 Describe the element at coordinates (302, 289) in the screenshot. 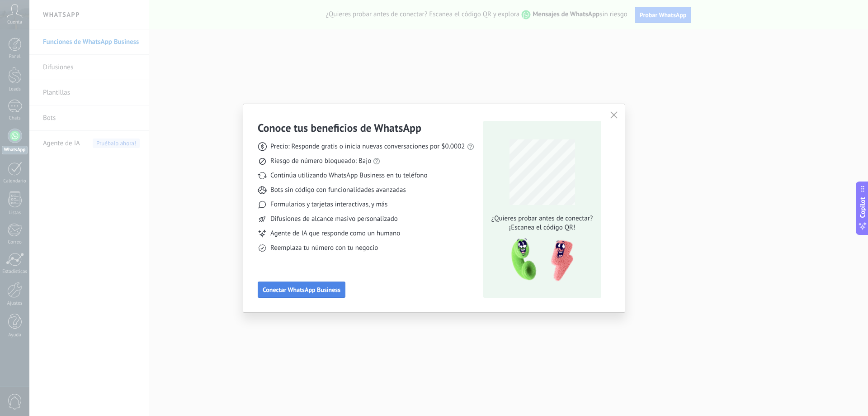

I see `button: Conectar WhatsApp Business` at that location.